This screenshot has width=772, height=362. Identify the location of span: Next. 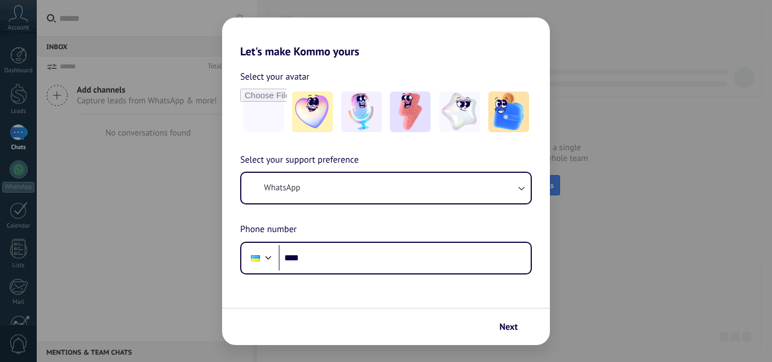
(509, 327).